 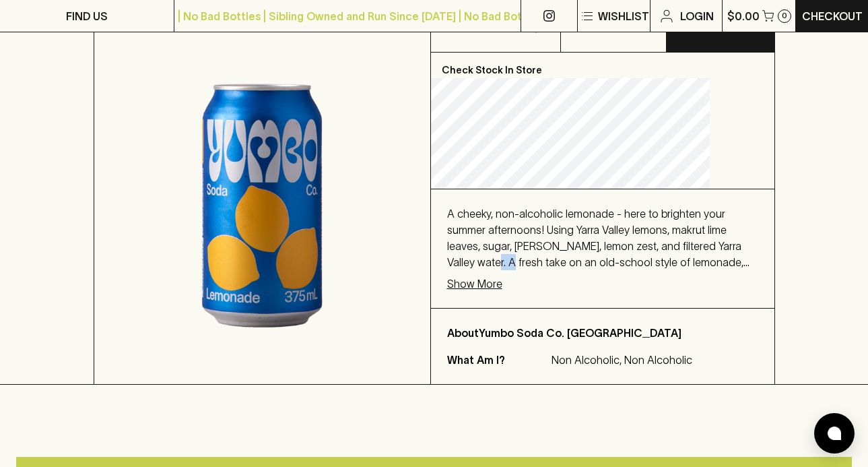 What do you see at coordinates (602, 65) in the screenshot?
I see `p: Check Stock In Store` at bounding box center [602, 65].